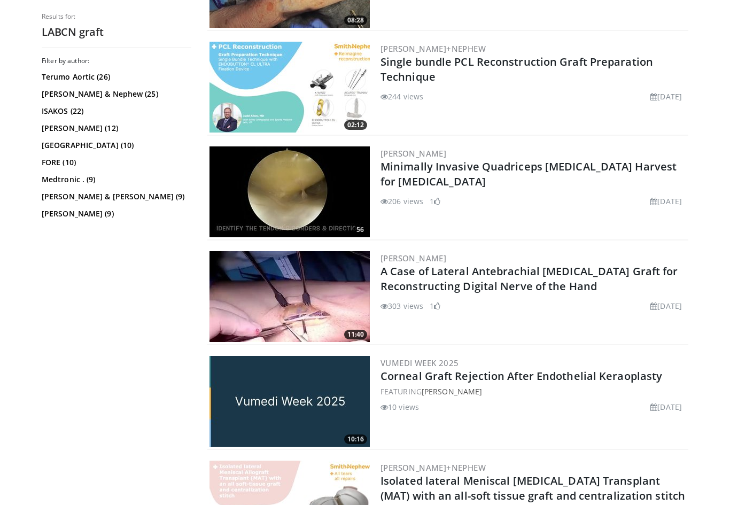 The height and width of the screenshot is (505, 730). I want to click on img: b308e379-5b9e-409c-b711-f7efc21a05aa.300x170_q85_crop-smart_upscale.jpg, so click(290, 296).